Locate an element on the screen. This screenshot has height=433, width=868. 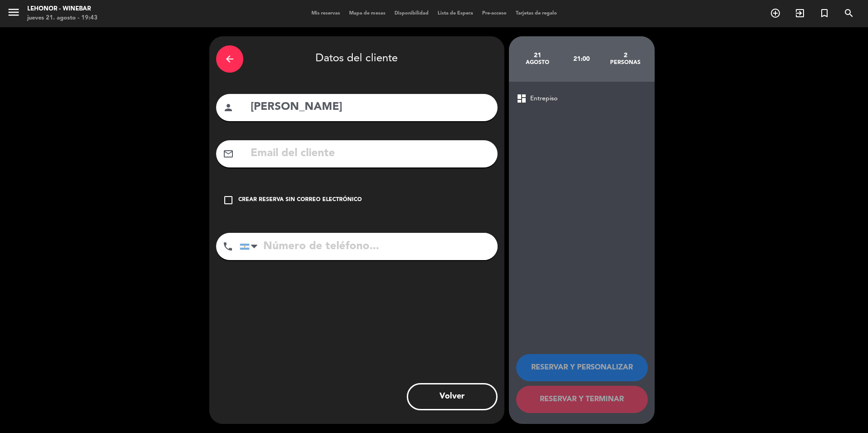
div: Crear reserva sin correo electrónico is located at coordinates (300, 200).